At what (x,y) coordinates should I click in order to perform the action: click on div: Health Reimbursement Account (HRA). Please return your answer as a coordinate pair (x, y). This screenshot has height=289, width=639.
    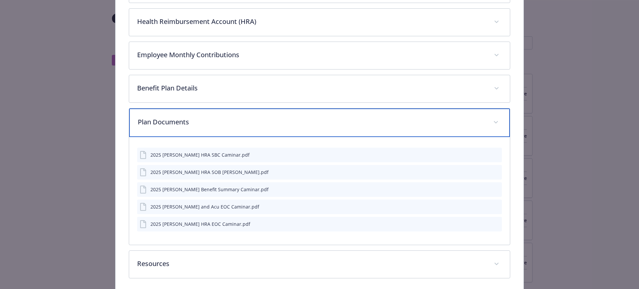
    Looking at the image, I should click on (320, 22).